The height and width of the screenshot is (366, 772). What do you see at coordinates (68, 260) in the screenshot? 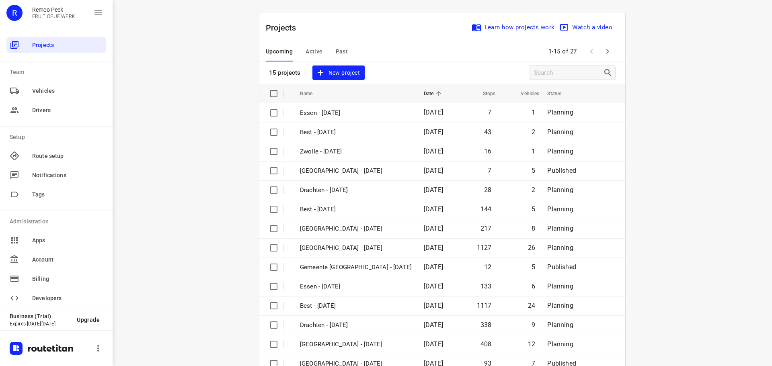
I see `span: Account` at bounding box center [68, 260].